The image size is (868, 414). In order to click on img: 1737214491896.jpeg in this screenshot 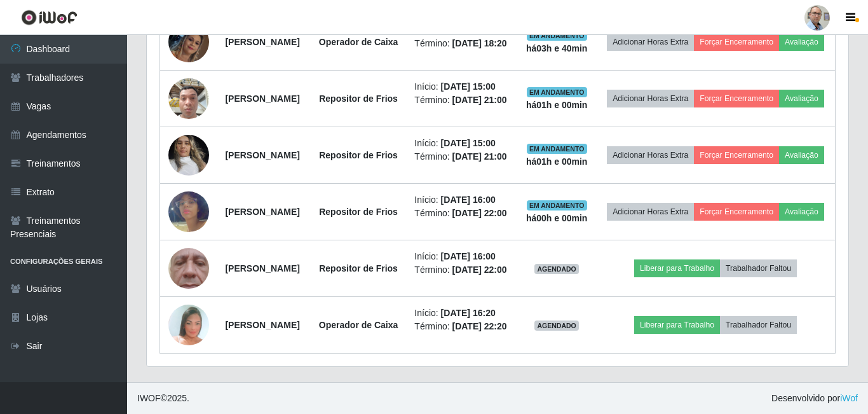, I will do `click(188, 325)`.